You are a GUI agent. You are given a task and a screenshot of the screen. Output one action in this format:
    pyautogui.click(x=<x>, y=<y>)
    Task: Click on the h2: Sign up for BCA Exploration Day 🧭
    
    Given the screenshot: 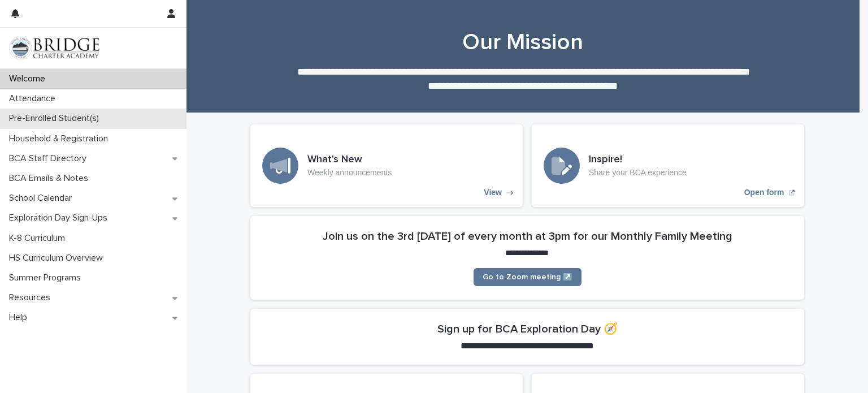 What is the action you would take?
    pyautogui.click(x=527, y=329)
    